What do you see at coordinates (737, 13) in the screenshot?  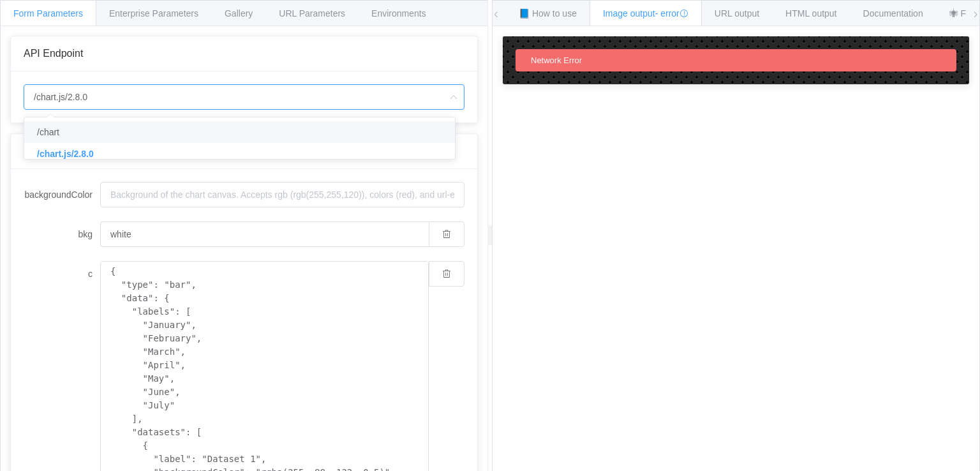 I see `span: URL output` at bounding box center [737, 13].